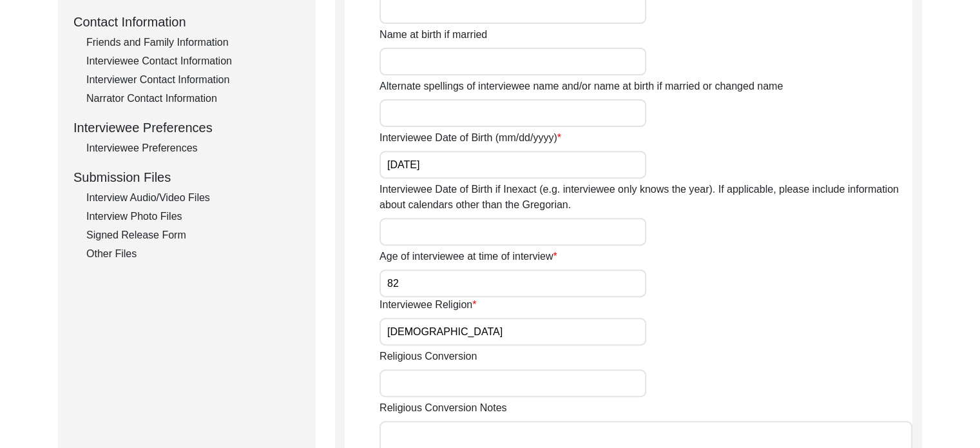 This screenshot has height=448, width=980. What do you see at coordinates (193, 235) in the screenshot?
I see `div: Signed Release Form` at bounding box center [193, 235].